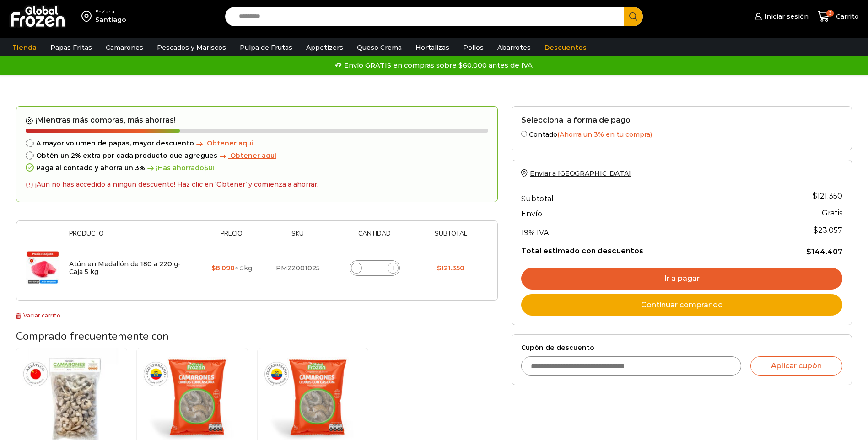 The height and width of the screenshot is (440, 868). I want to click on a: Continuar comprando, so click(682, 305).